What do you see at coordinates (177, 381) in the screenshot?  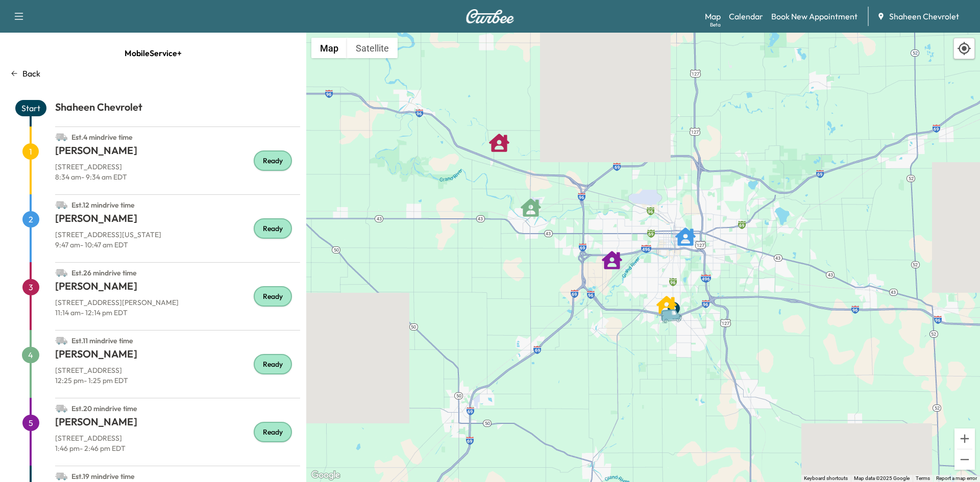 I see `p: 12:25 pm - 1:25 pm EDT` at bounding box center [177, 381].